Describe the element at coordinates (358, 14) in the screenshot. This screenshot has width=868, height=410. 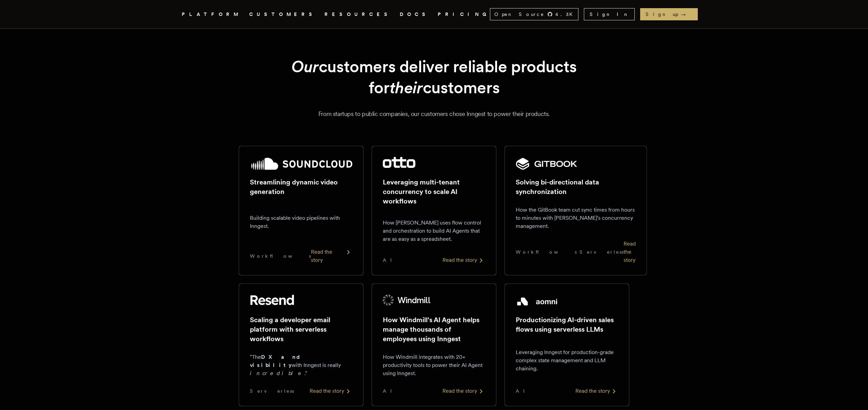
I see `span: RESOURCES` at that location.